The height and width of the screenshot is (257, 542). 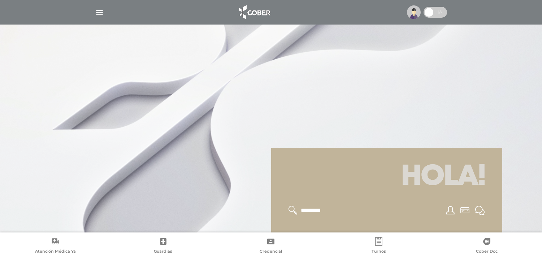 I want to click on a: Credencial, so click(x=271, y=246).